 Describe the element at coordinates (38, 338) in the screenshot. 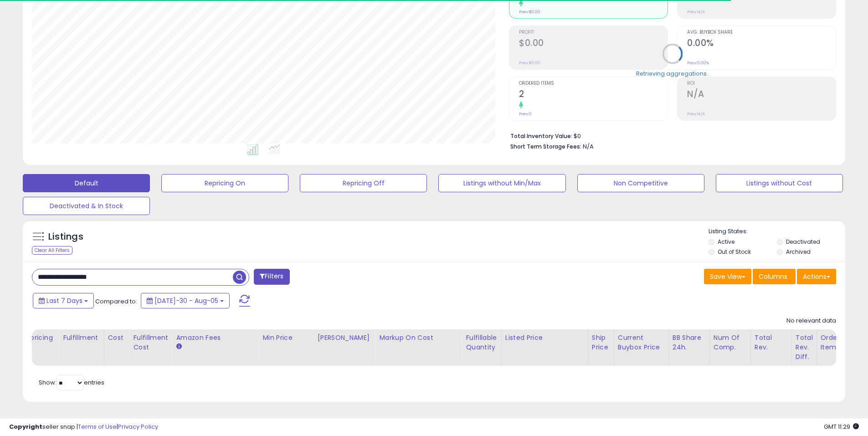

I see `div: Repricing` at that location.